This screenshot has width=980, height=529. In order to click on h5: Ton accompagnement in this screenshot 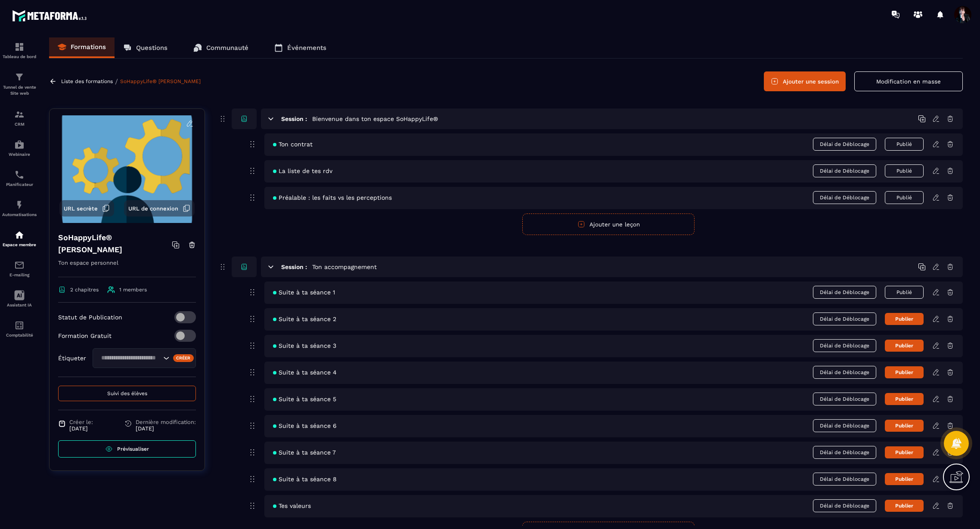, I will do `click(344, 267)`.